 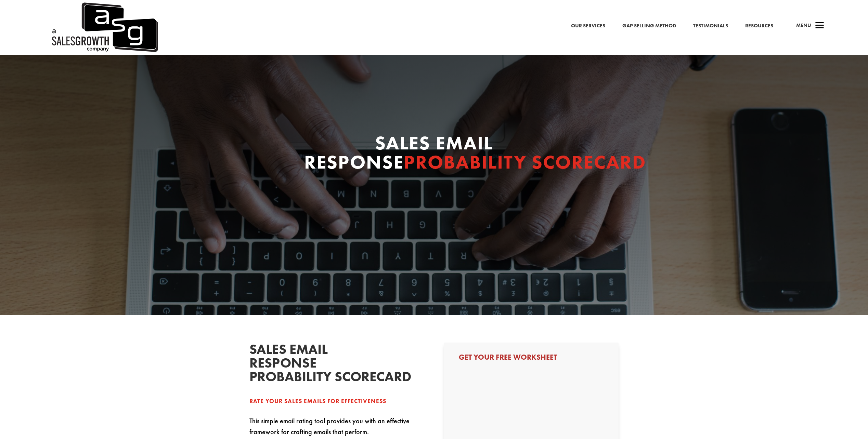 I want to click on h2: Sales Email Response Probability Scorecard, so click(x=301, y=365).